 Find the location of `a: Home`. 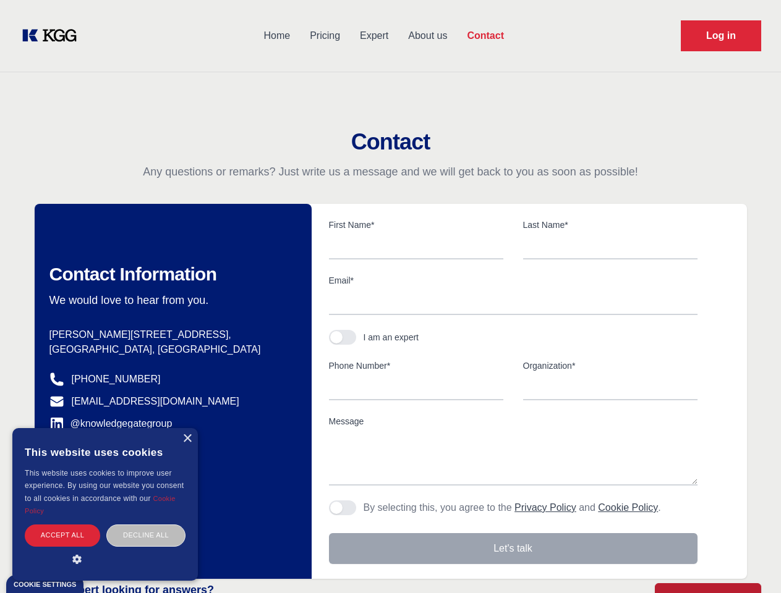

a: Home is located at coordinates (276, 36).